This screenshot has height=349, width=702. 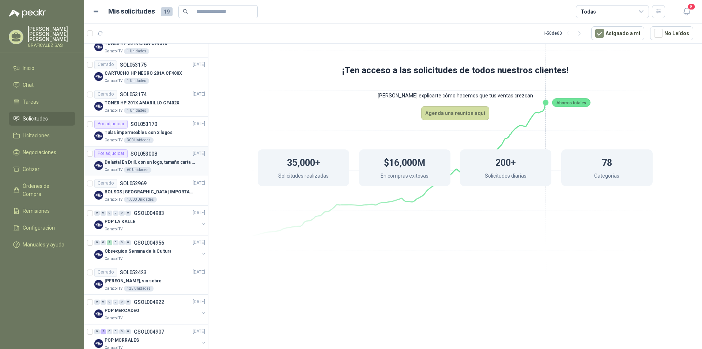 I want to click on a: Órdenes de Compra, so click(x=42, y=190).